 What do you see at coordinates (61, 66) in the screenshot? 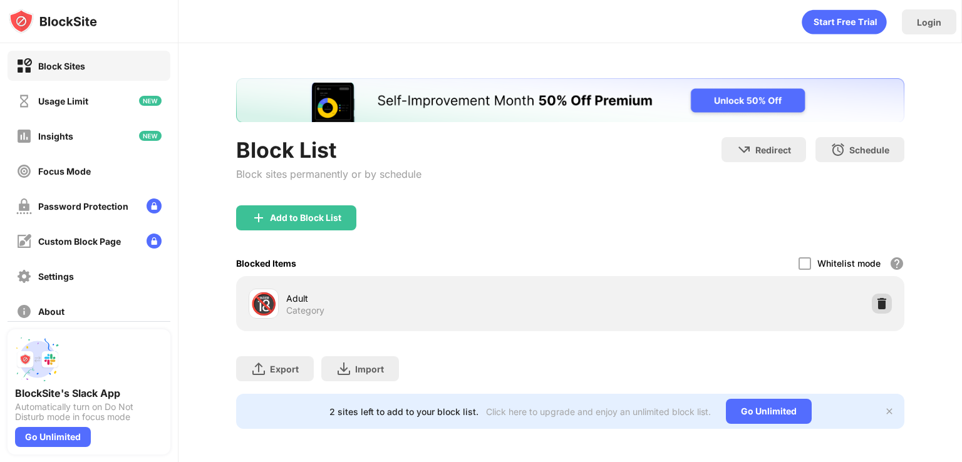
I see `div: Block Sites` at bounding box center [61, 66].